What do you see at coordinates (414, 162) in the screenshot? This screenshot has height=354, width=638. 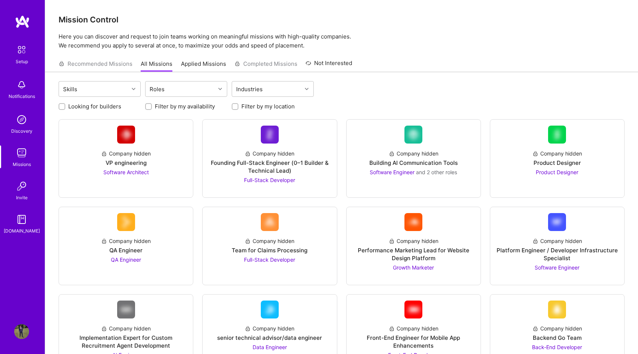 I see `div: Building AI Communication Tools` at bounding box center [414, 162].